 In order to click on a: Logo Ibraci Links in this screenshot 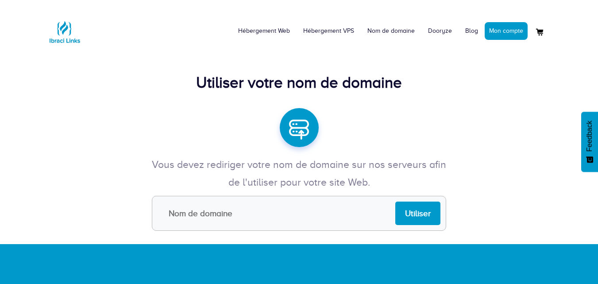, I will do `click(65, 28)`.